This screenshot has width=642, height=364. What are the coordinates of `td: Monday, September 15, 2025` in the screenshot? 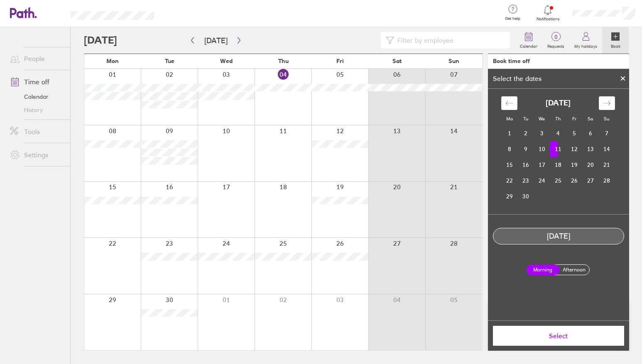 It's located at (509, 165).